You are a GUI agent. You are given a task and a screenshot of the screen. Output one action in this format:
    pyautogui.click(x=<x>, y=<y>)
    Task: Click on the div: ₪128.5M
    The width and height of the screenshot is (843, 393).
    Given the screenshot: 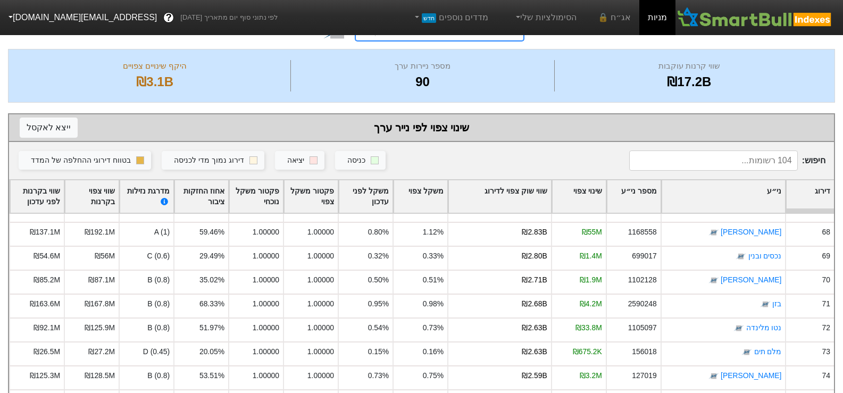 What is the action you would take?
    pyautogui.click(x=99, y=375)
    